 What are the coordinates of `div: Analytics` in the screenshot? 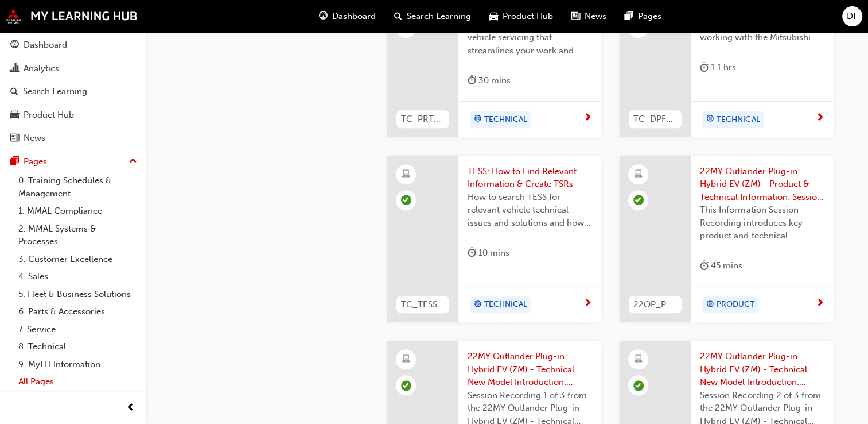 It's located at (42, 69).